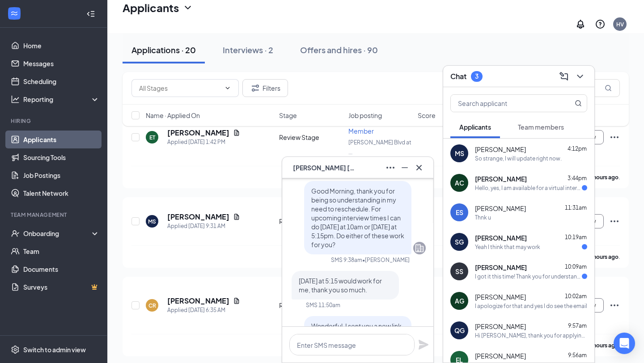 Image resolution: width=644 pixels, height=363 pixels. I want to click on div: Reporting, so click(62, 99).